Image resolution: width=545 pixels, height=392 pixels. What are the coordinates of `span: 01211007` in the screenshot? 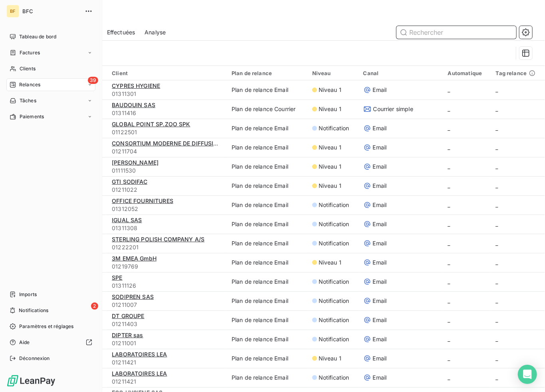 It's located at (167, 305).